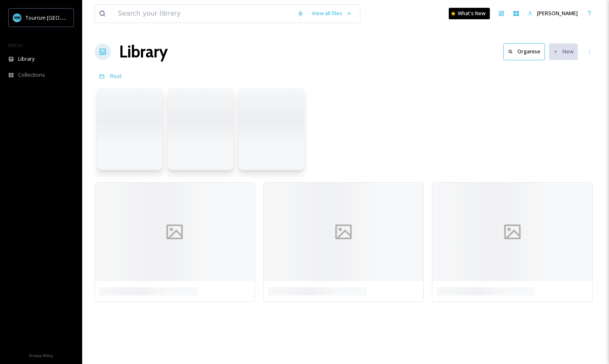 The image size is (609, 364). I want to click on a: Library, so click(143, 51).